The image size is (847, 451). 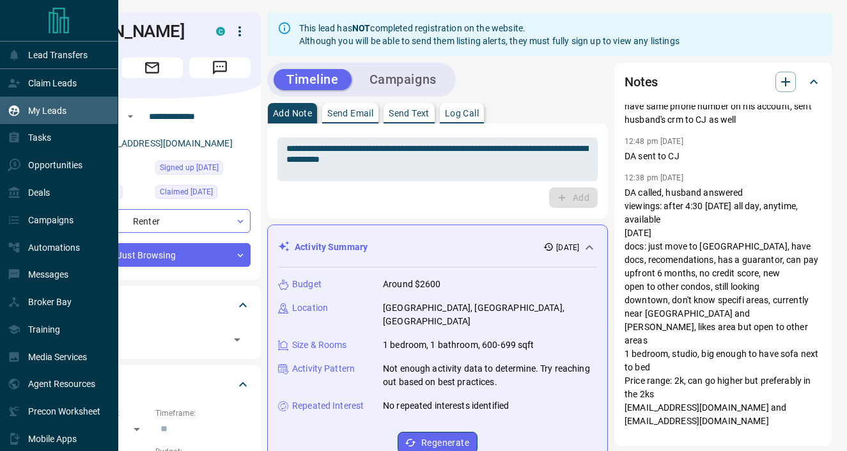 I want to click on p: Size & Rooms, so click(x=320, y=345).